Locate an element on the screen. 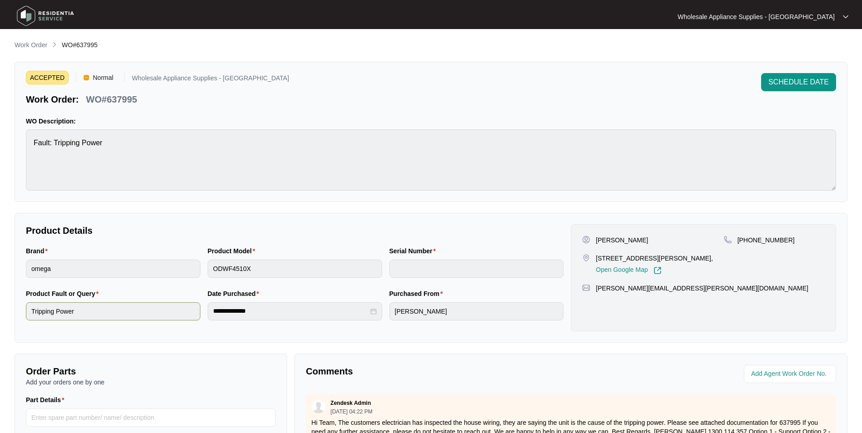 This screenshot has width=862, height=433. a: Work Order is located at coordinates (31, 45).